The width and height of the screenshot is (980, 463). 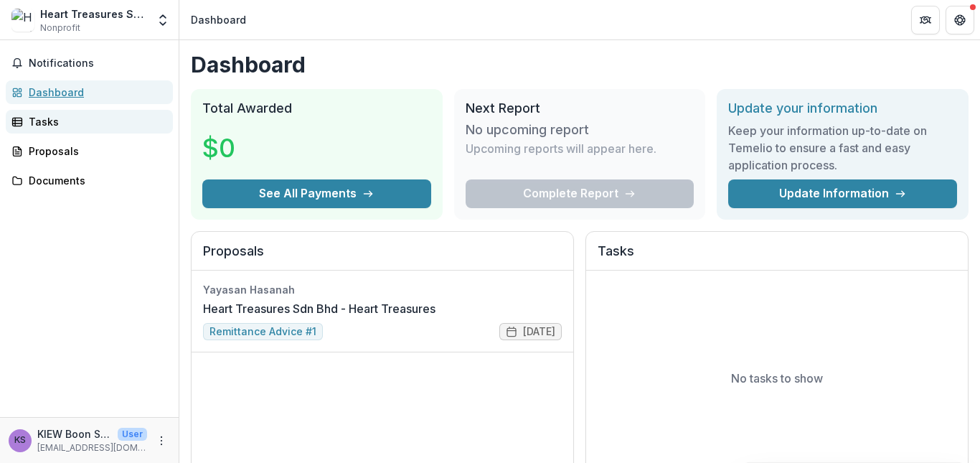 What do you see at coordinates (842, 148) in the screenshot?
I see `h3: Keep your information up-to-date on Temelio to ensure a fast and easy application process.` at bounding box center [842, 148].